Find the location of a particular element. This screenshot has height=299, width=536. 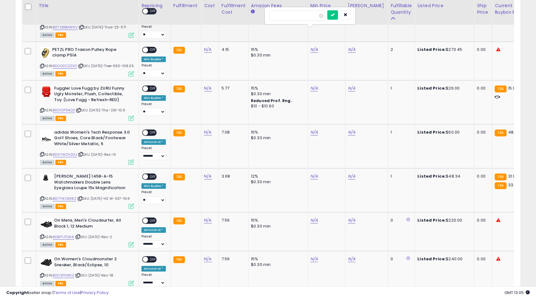

a: B09YWZH2GJ is located at coordinates (65, 155).